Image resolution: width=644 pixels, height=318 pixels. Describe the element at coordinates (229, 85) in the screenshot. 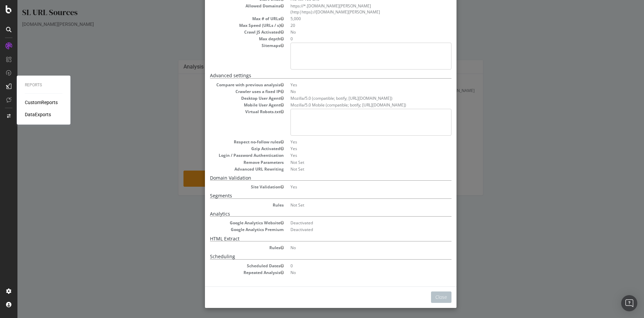

I see `dt: Compare with previous analysis` at that location.